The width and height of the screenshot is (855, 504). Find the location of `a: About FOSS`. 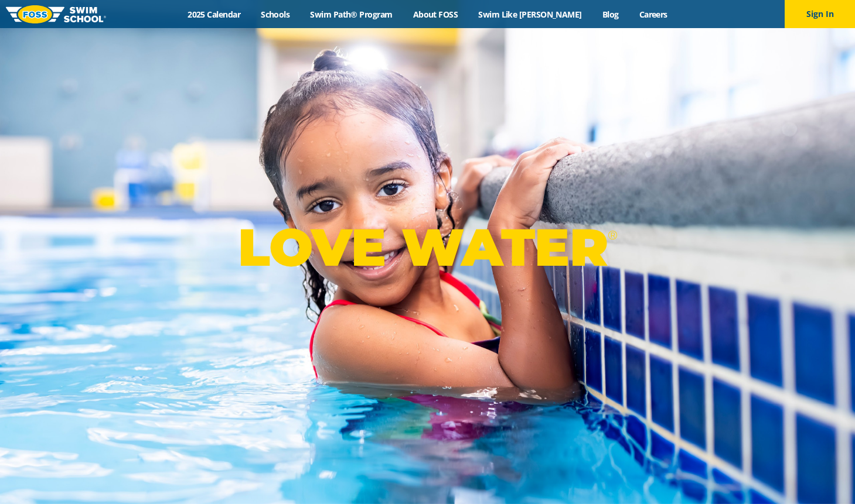

a: About FOSS is located at coordinates (435, 14).